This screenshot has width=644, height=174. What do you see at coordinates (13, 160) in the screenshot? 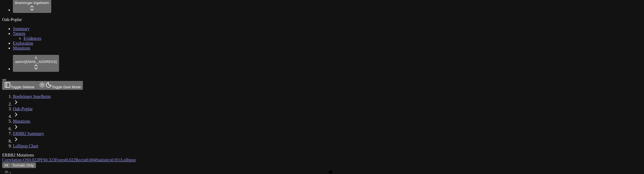
I see `a: Correlation-` at bounding box center [13, 160].